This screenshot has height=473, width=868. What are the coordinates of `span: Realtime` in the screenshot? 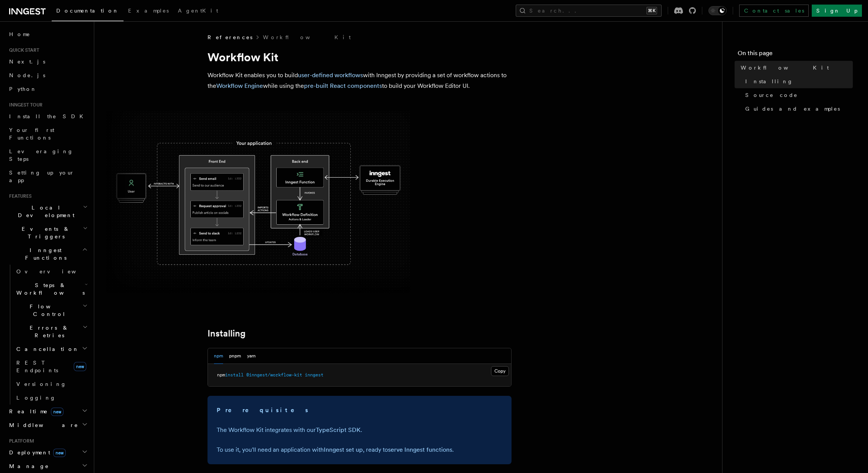 It's located at (35, 411).